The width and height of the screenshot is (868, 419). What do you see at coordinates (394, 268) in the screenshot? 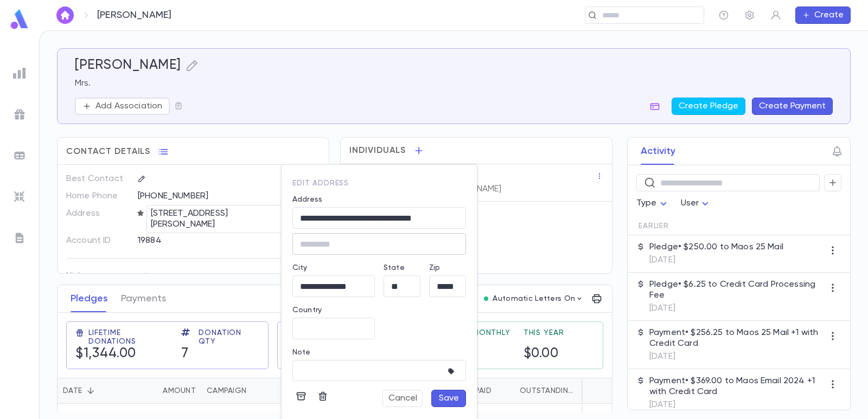
I see `label: State` at bounding box center [394, 268].